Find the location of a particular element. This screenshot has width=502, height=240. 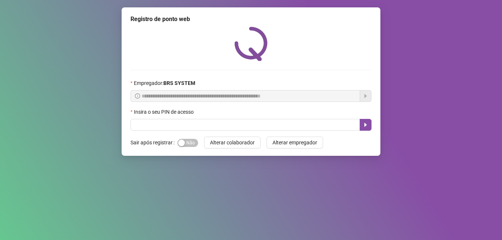

img: QRPoint is located at coordinates (251, 44).